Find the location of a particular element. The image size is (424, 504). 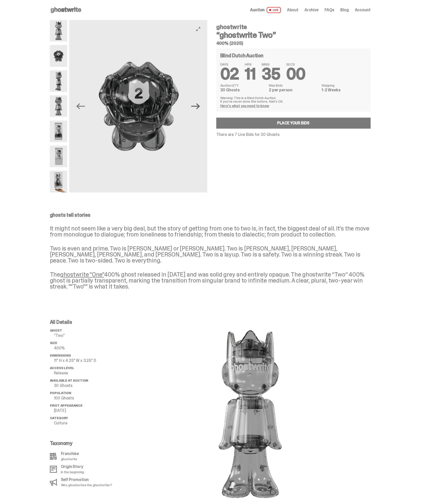

span: FAQs is located at coordinates (329, 10).